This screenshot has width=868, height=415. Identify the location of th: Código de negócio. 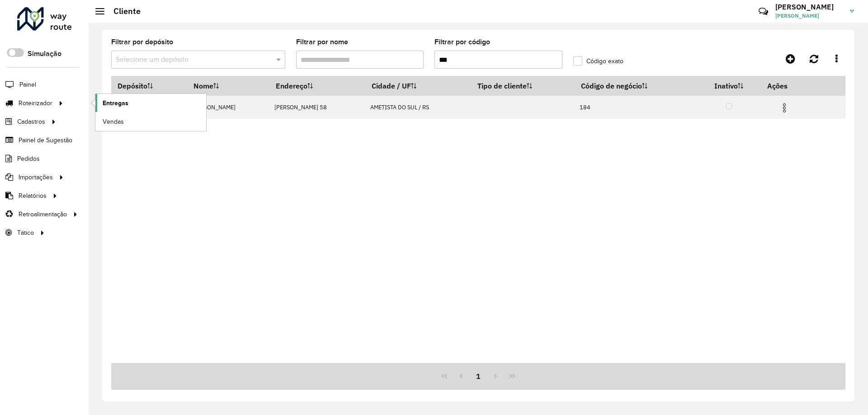
(636, 86).